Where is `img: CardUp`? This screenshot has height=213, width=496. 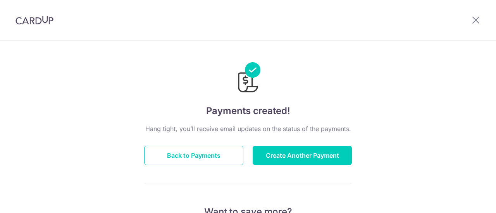 img: CardUp is located at coordinates (34, 20).